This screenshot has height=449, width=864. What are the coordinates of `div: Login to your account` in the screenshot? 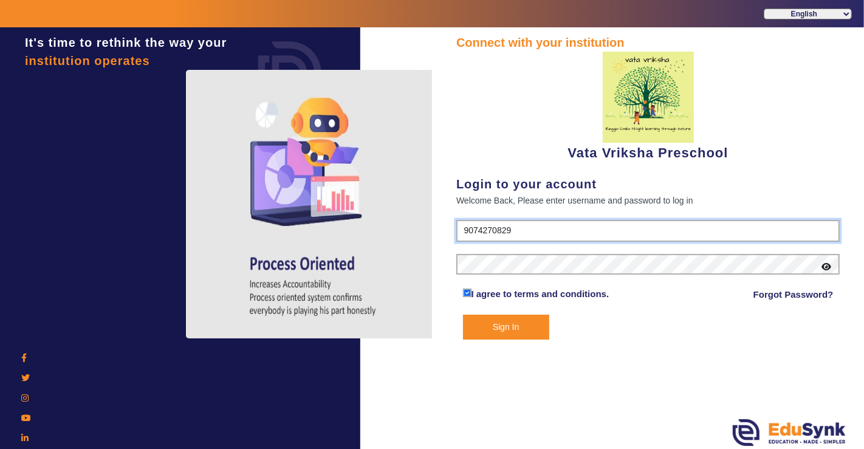 It's located at (648, 184).